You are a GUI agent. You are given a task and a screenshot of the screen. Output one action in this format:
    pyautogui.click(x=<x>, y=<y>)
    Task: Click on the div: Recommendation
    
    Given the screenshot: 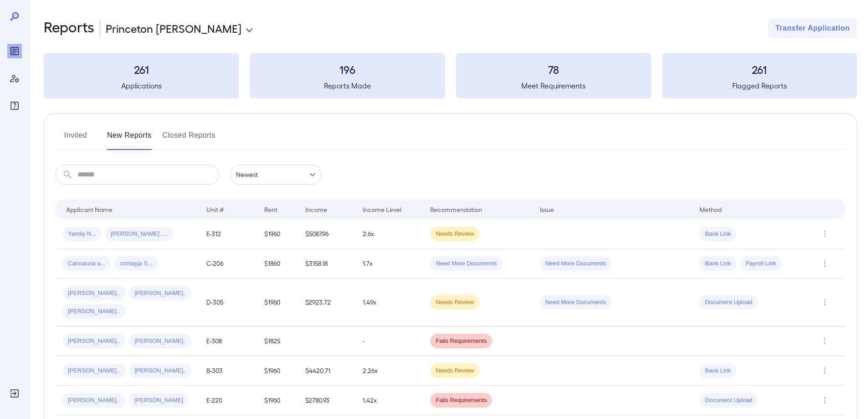 What is the action you would take?
    pyautogui.click(x=456, y=210)
    